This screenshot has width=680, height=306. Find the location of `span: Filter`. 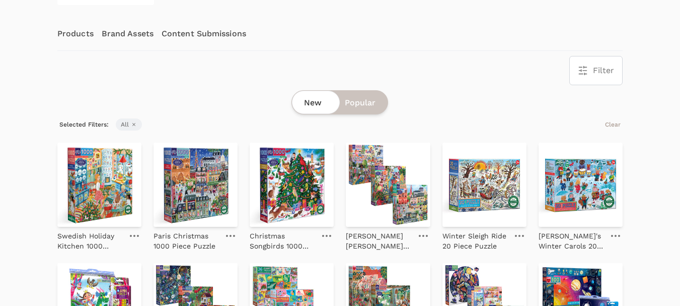

span: Filter is located at coordinates (604, 70).